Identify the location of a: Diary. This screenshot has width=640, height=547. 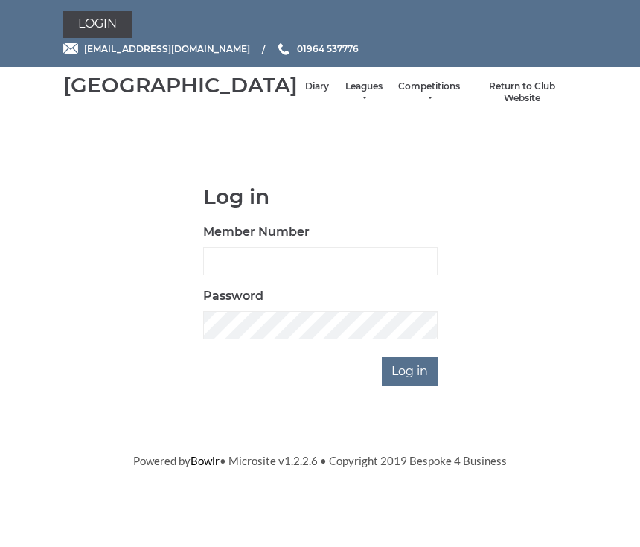
(317, 86).